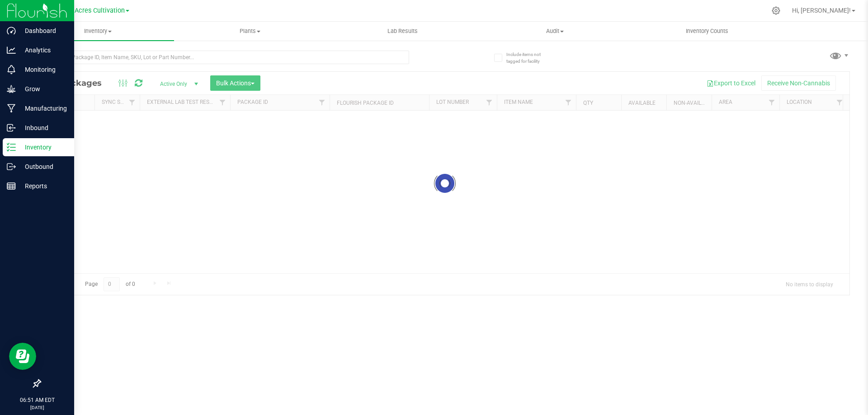 Image resolution: width=868 pixels, height=415 pixels. What do you see at coordinates (402, 31) in the screenshot?
I see `span: Lab Results` at bounding box center [402, 31].